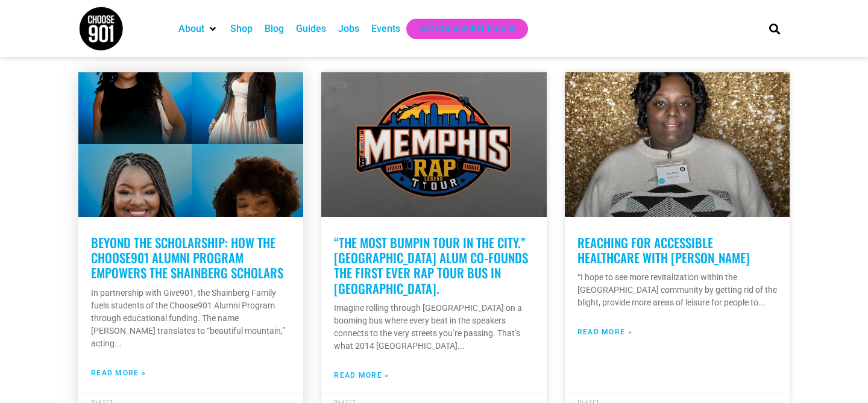 This screenshot has width=868, height=403. What do you see at coordinates (386, 29) in the screenshot?
I see `div: Events` at bounding box center [386, 29].